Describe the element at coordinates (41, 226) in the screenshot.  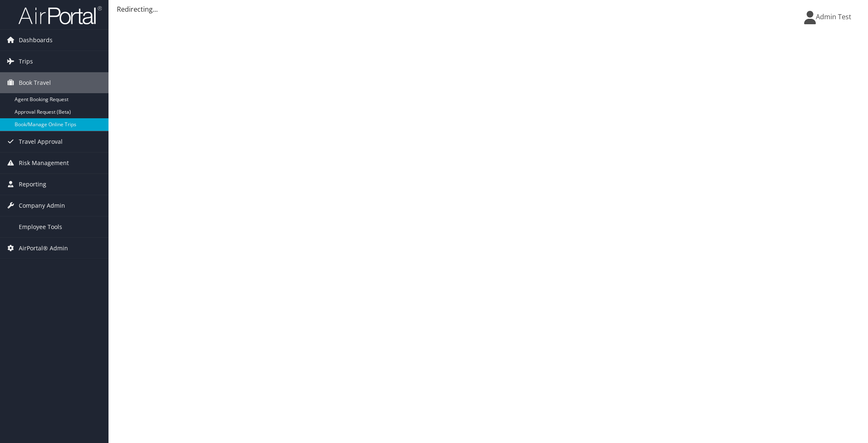
I see `span: Employee Tools` at that location.